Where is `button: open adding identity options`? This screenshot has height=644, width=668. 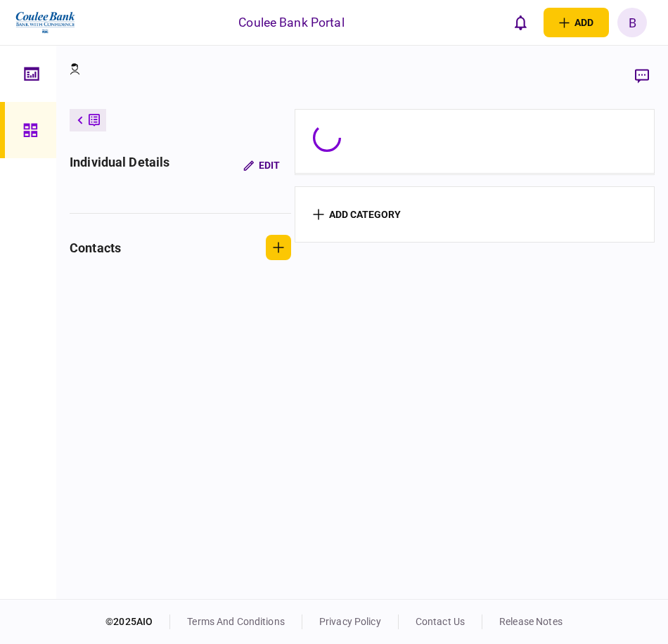
button: open adding identity options is located at coordinates (575, 23).